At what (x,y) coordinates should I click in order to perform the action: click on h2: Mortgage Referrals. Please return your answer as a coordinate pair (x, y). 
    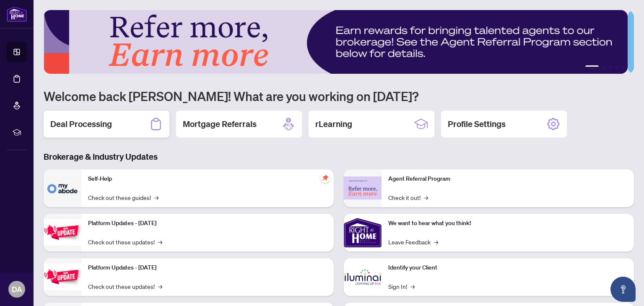
    Looking at the image, I should click on (219, 124).